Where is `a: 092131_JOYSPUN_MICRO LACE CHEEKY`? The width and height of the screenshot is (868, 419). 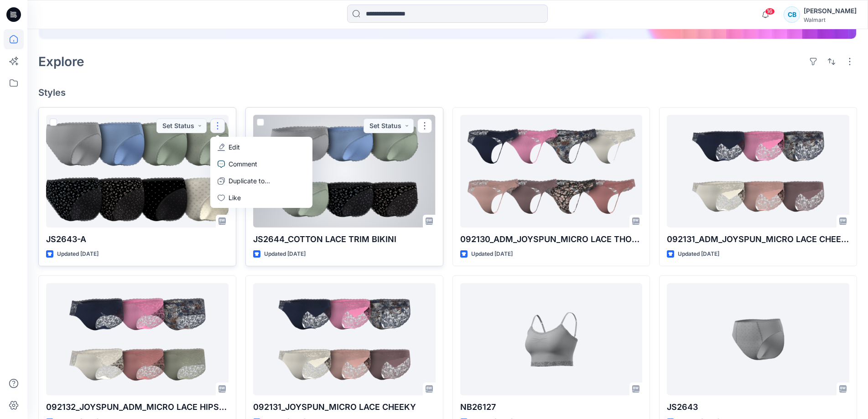 a: 092131_JOYSPUN_MICRO LACE CHEEKY is located at coordinates (345, 339).